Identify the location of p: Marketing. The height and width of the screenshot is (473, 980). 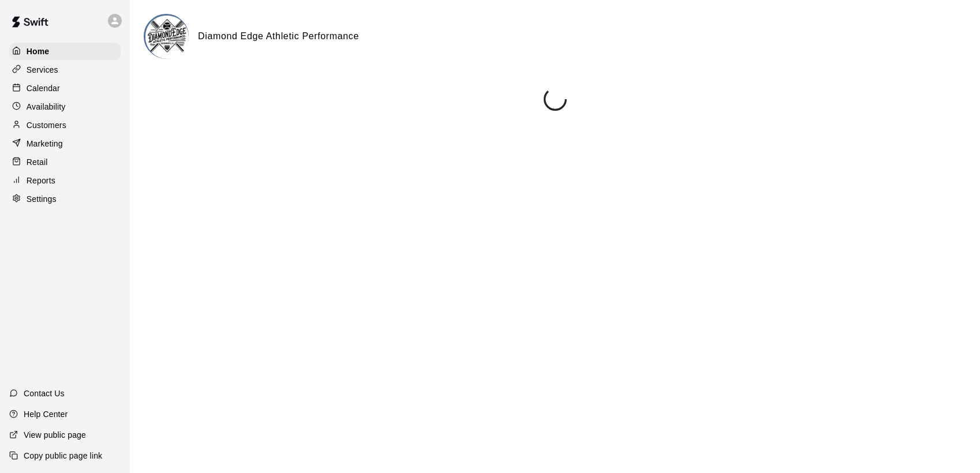
(45, 144).